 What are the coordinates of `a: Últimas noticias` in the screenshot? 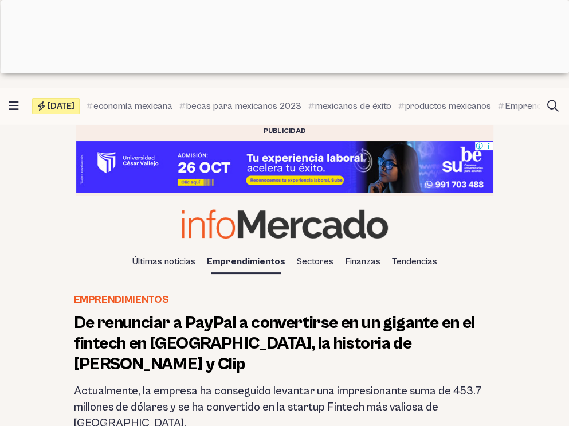 It's located at (164, 261).